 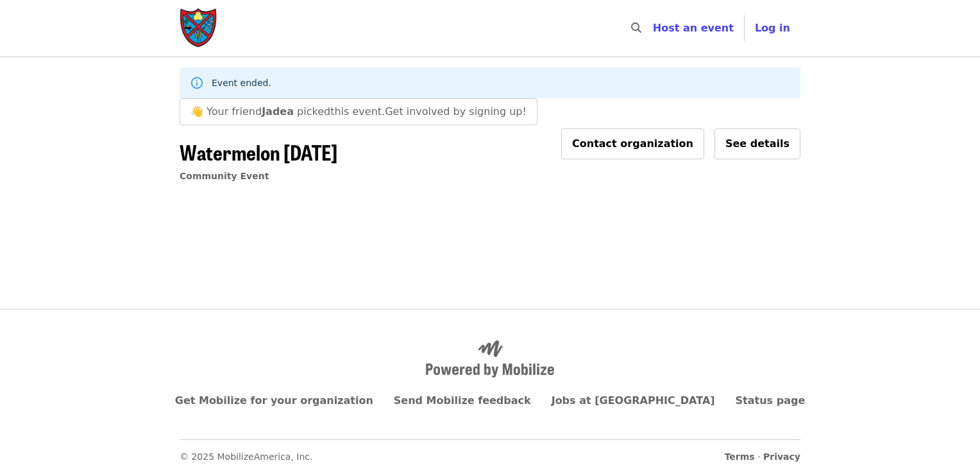 I want to click on a: Privacy, so click(x=782, y=457).